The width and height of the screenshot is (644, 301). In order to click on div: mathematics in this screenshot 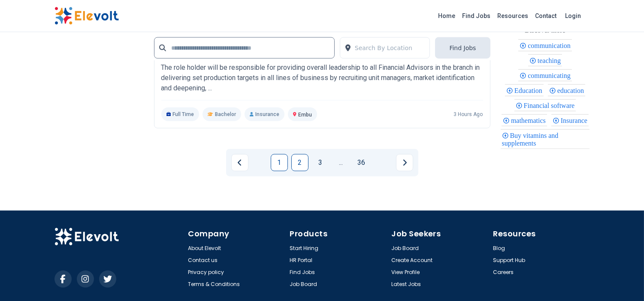, I will do `click(524, 121)`.